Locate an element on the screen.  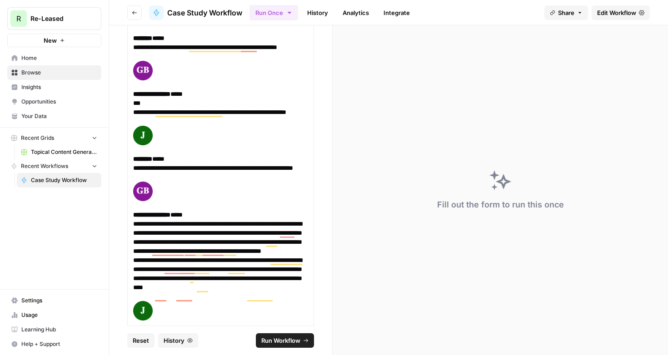
span: Reset is located at coordinates (141, 341).